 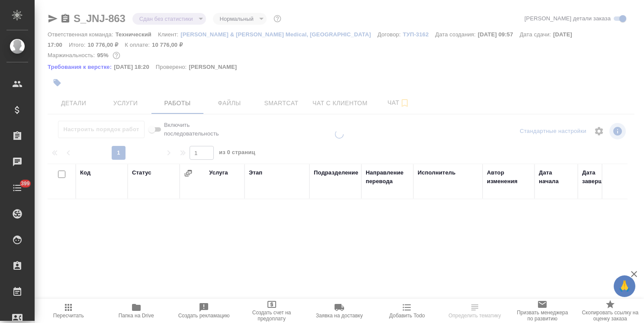 What do you see at coordinates (136, 316) in the screenshot?
I see `span: Папка на Drive` at bounding box center [136, 316].